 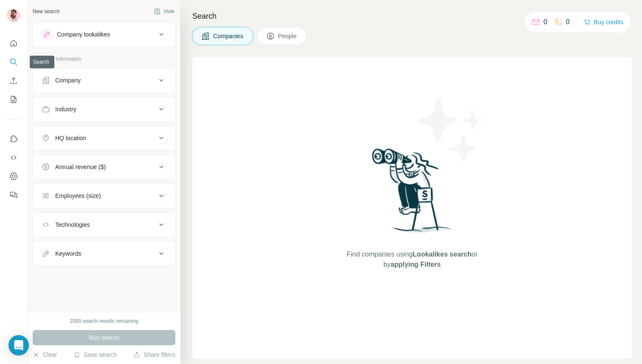 I want to click on button: Annual revenue ($), so click(x=104, y=167).